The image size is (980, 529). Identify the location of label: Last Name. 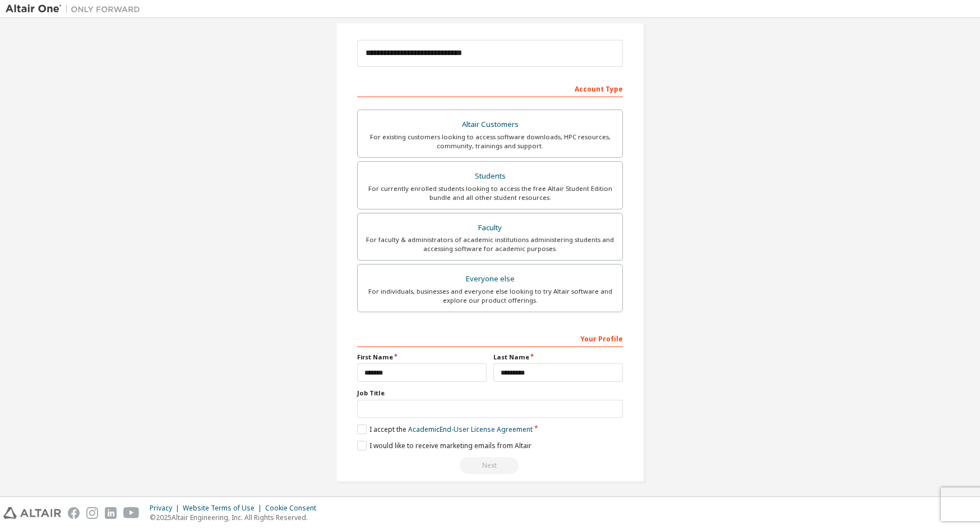
(558, 357).